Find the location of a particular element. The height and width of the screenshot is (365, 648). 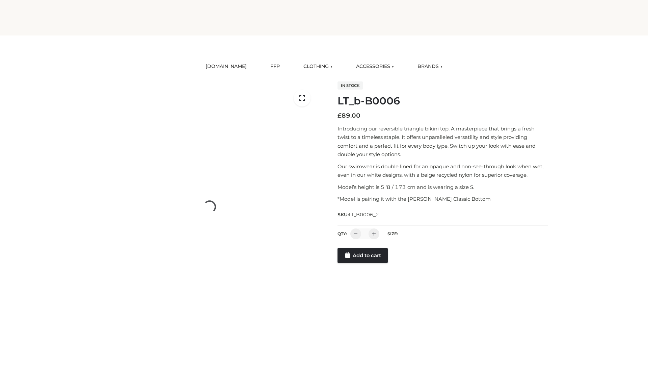

span: SKU: is located at coordinates (358, 214).